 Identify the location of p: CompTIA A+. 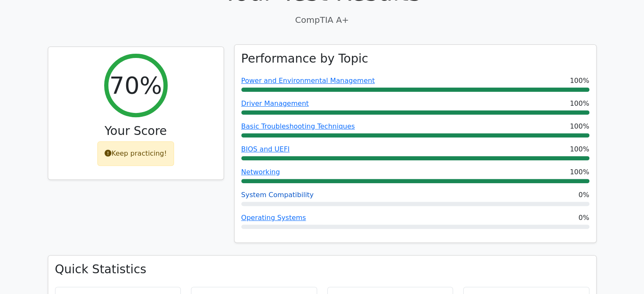
(322, 20).